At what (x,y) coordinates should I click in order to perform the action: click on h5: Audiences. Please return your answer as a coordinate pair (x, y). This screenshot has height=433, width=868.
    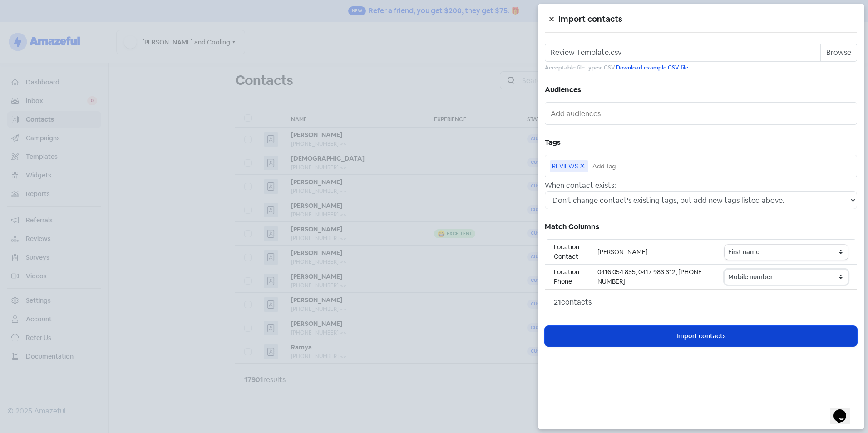
    Looking at the image, I should click on (701, 90).